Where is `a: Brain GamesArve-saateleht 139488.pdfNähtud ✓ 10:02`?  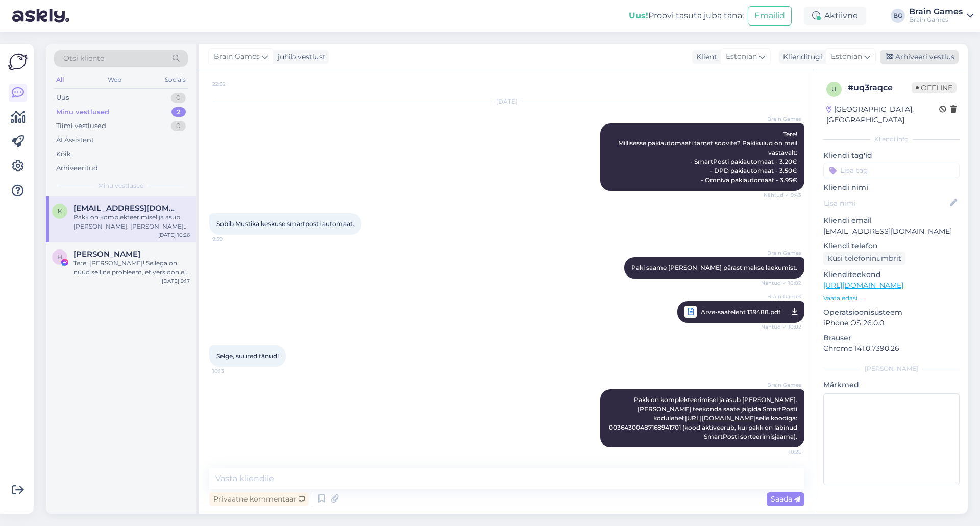
a: Brain GamesArve-saateleht 139488.pdfNähtud ✓ 10:02 is located at coordinates (741, 312).